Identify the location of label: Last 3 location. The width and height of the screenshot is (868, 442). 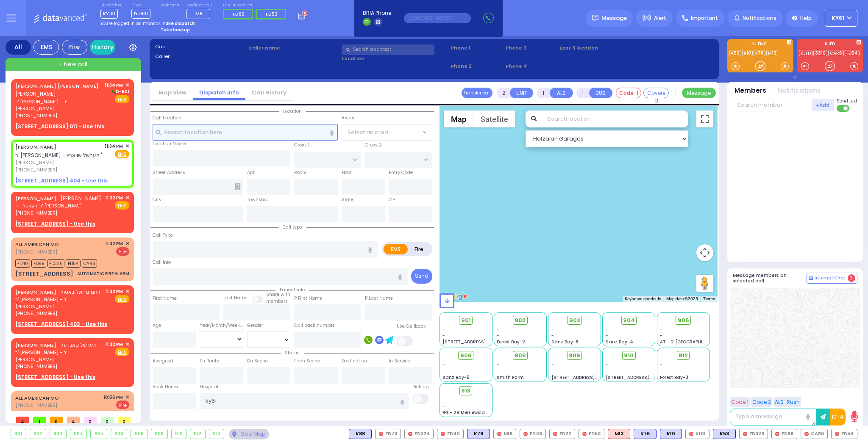
(598, 48).